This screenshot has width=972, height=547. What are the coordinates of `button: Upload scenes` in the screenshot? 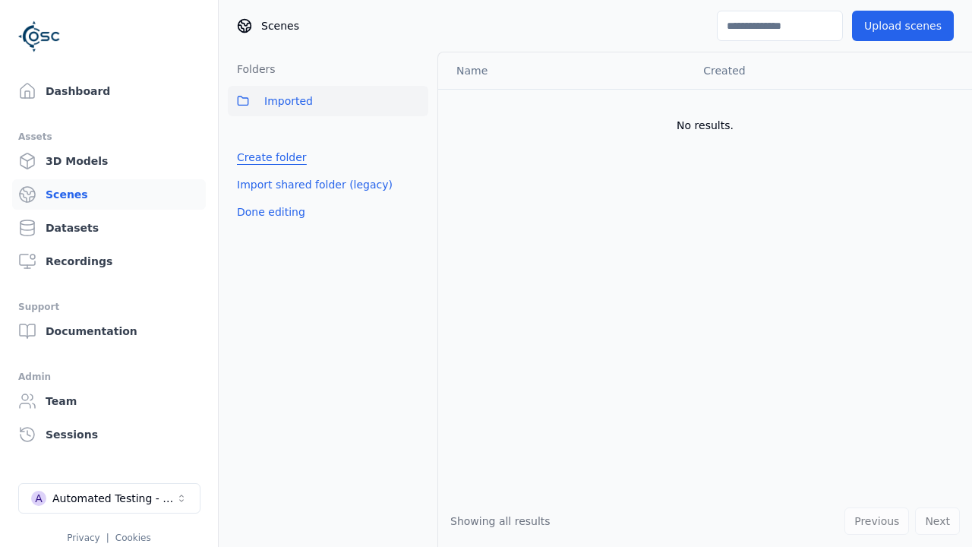 It's located at (903, 26).